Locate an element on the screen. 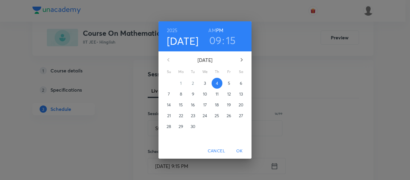 This screenshot has width=410, height=180. h6: PM is located at coordinates (220, 30).